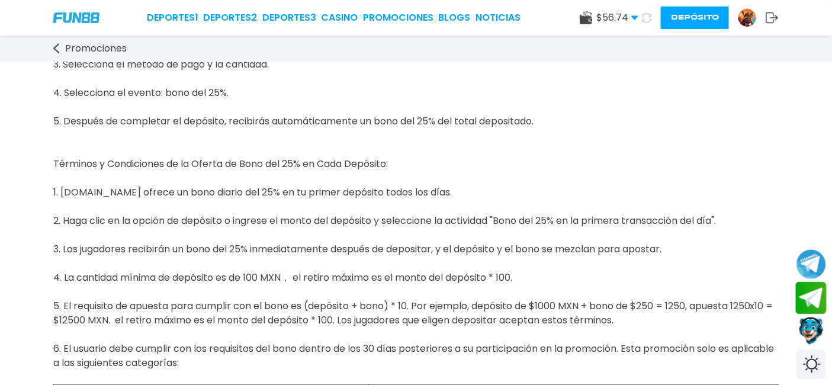  What do you see at coordinates (340, 18) in the screenshot?
I see `a: CASINO` at bounding box center [340, 18].